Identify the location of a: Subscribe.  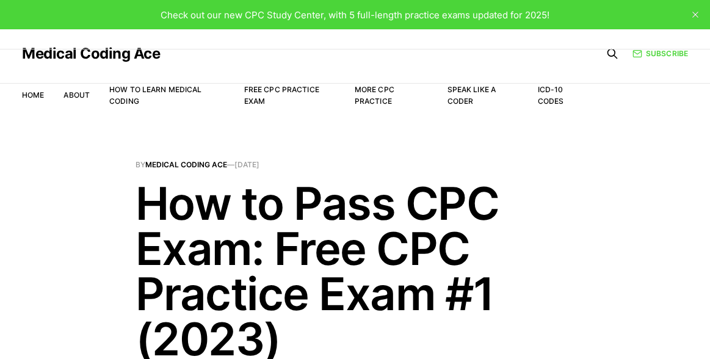
(660, 53).